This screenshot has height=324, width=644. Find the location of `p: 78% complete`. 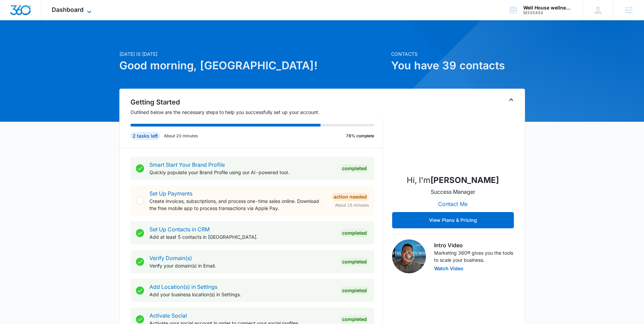

p: 78% complete is located at coordinates (360, 136).